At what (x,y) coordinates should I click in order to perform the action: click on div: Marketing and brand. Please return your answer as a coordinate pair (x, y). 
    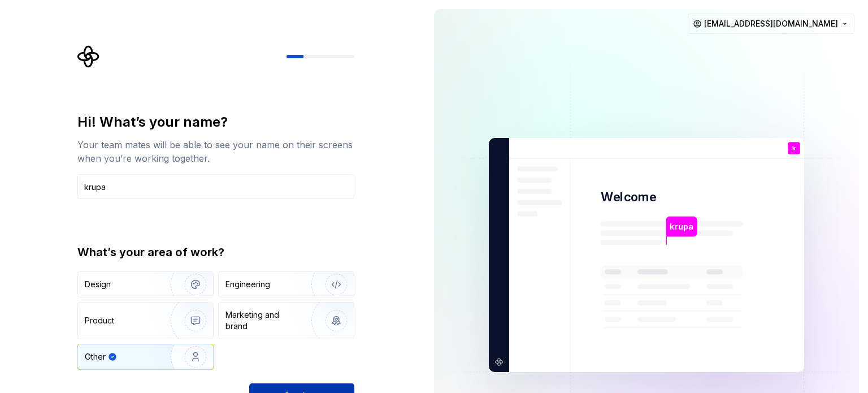
    Looking at the image, I should click on (263, 321).